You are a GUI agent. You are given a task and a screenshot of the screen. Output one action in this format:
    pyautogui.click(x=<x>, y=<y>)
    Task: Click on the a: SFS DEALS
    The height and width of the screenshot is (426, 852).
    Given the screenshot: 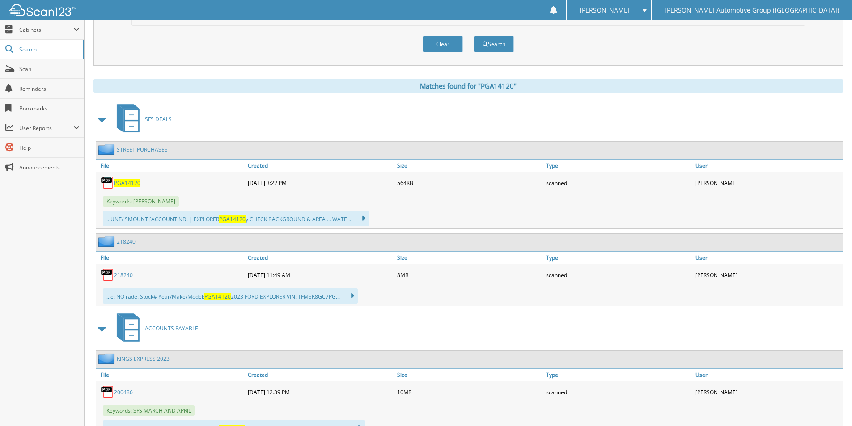 What is the action you would take?
    pyautogui.click(x=141, y=119)
    